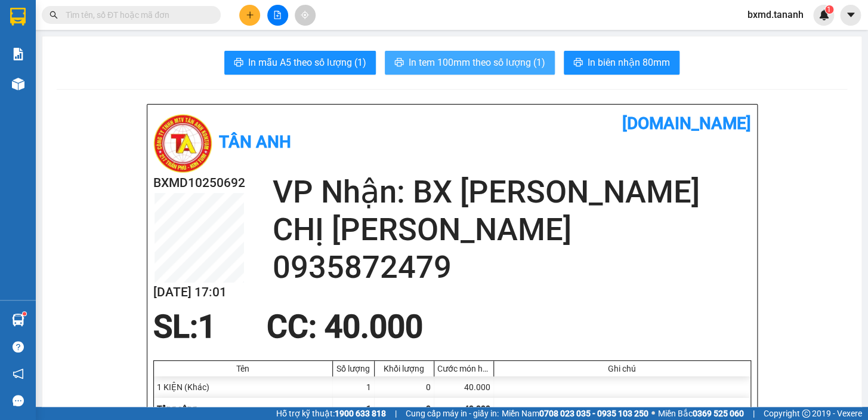 This screenshot has width=868, height=420. I want to click on span: In mẫu A5 theo số lượng (1), so click(308, 62).